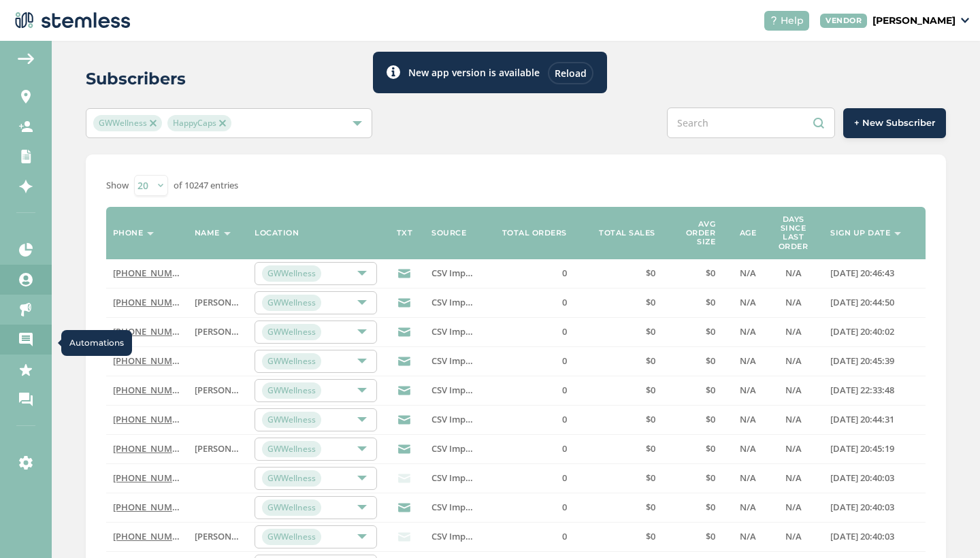 This screenshot has width=980, height=558. What do you see at coordinates (218, 390) in the screenshot?
I see `label: Kirk M Grote` at bounding box center [218, 390].